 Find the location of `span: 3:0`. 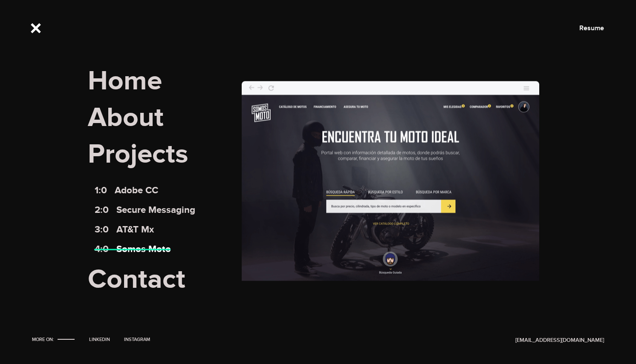

span: 3:0 is located at coordinates (102, 229).